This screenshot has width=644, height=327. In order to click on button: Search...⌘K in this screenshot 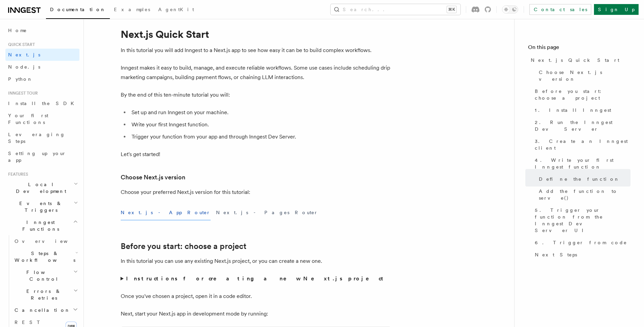, I will do `click(396, 10)`.